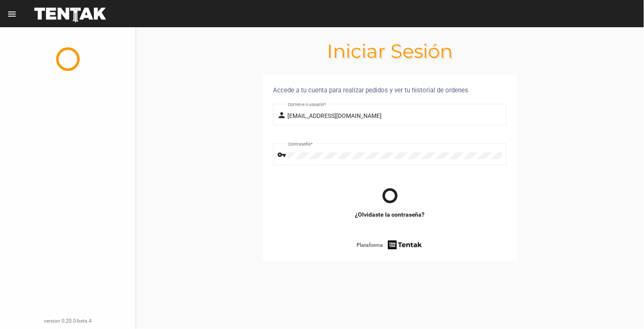 The height and width of the screenshot is (329, 644). What do you see at coordinates (405, 245) in the screenshot?
I see `img: tentak-firm.png` at bounding box center [405, 245].